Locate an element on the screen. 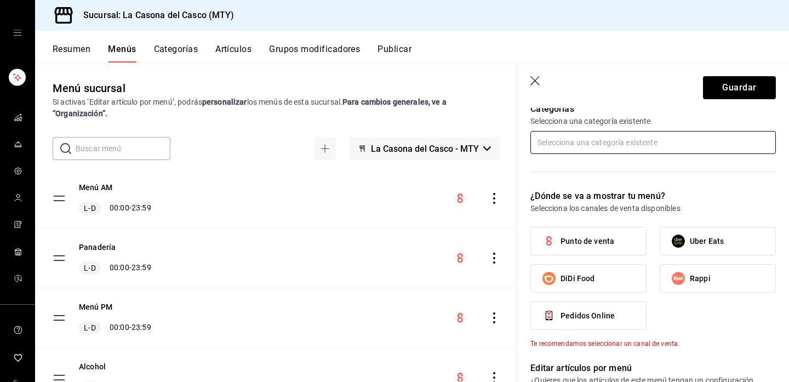 This screenshot has height=382, width=789. button: Grupos modificadores is located at coordinates (314, 53).